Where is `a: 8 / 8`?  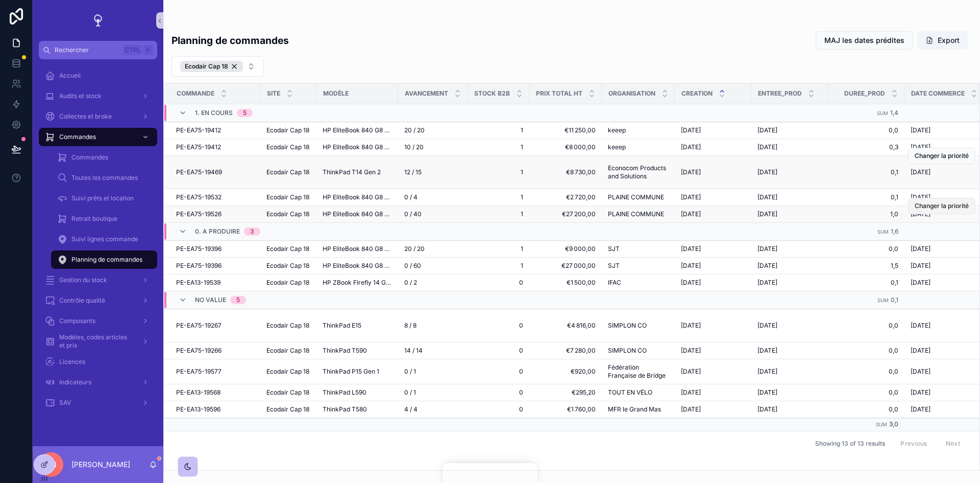
a: 8 / 8 is located at coordinates (433, 326).